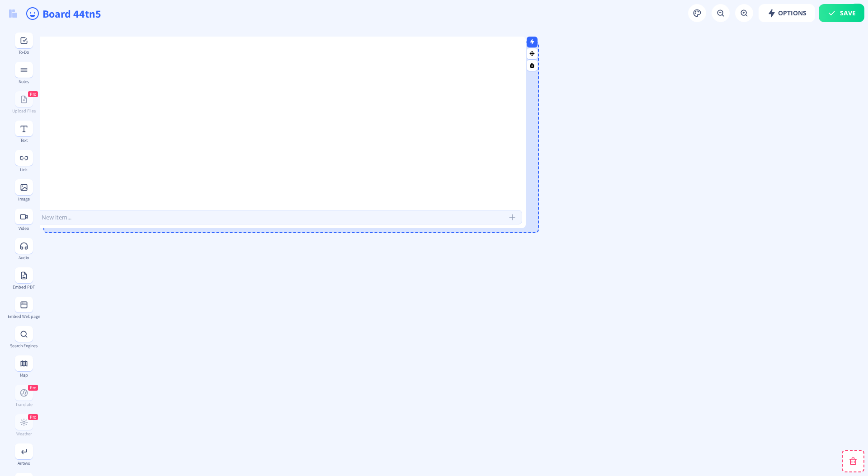 Image resolution: width=868 pixels, height=476 pixels. What do you see at coordinates (32, 14) in the screenshot?
I see `ion-icon: happy outline` at bounding box center [32, 14].